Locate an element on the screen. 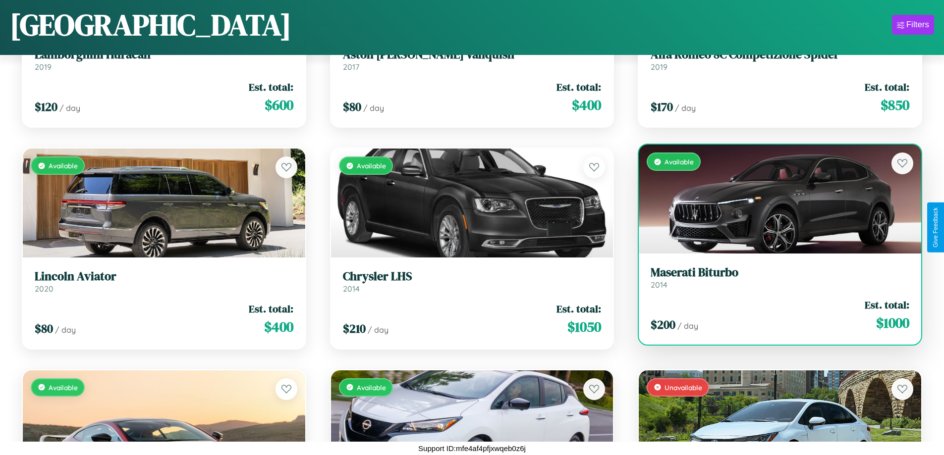  h3: Maserati Biturbo is located at coordinates (780, 272).